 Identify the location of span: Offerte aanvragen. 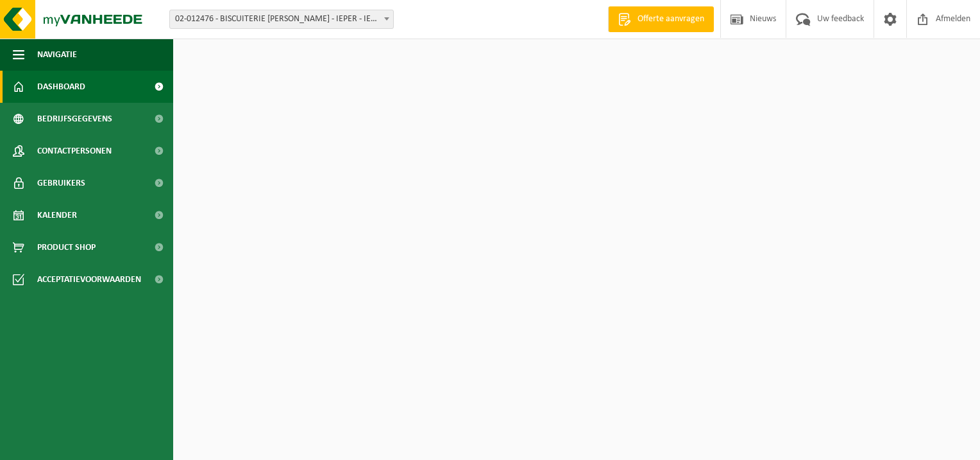
(671, 19).